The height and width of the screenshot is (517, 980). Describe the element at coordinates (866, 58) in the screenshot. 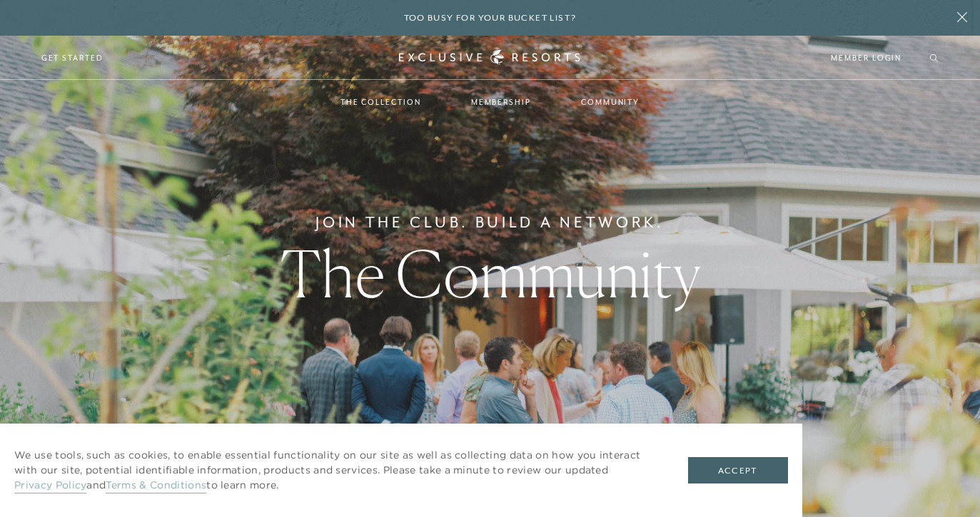

I see `a: Member Login` at that location.